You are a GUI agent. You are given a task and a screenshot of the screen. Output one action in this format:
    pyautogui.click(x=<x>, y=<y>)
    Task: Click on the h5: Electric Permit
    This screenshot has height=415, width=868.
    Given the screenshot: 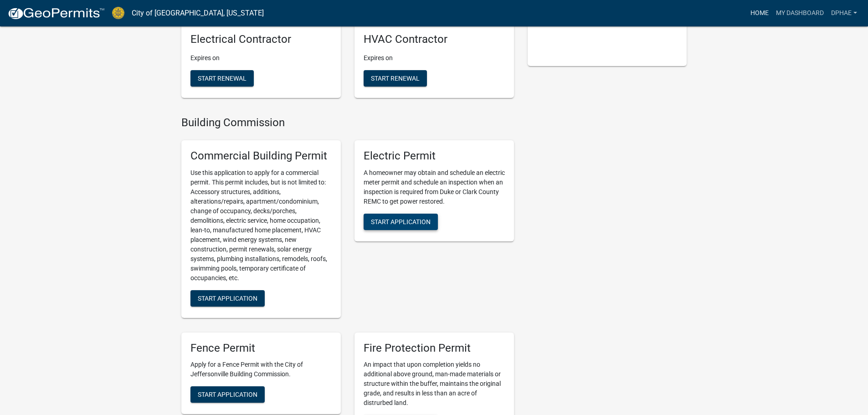 What is the action you would take?
    pyautogui.click(x=434, y=156)
    